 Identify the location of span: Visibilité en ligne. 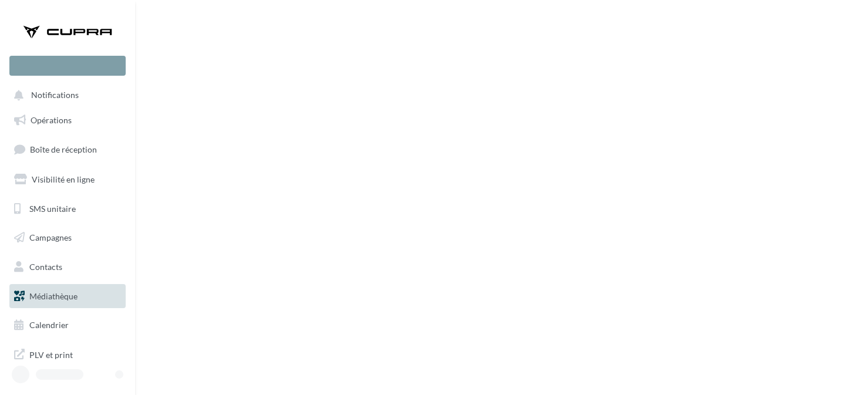
(62, 179).